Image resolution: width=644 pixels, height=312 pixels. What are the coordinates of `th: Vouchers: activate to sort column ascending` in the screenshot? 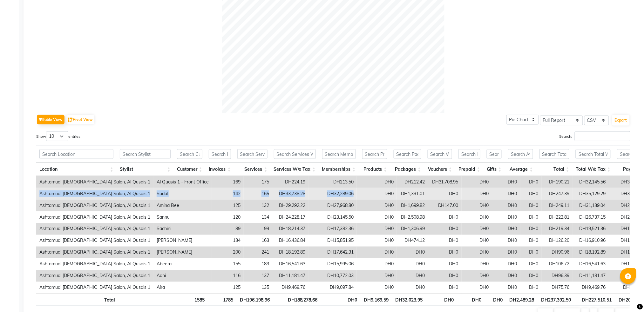 It's located at (440, 170).